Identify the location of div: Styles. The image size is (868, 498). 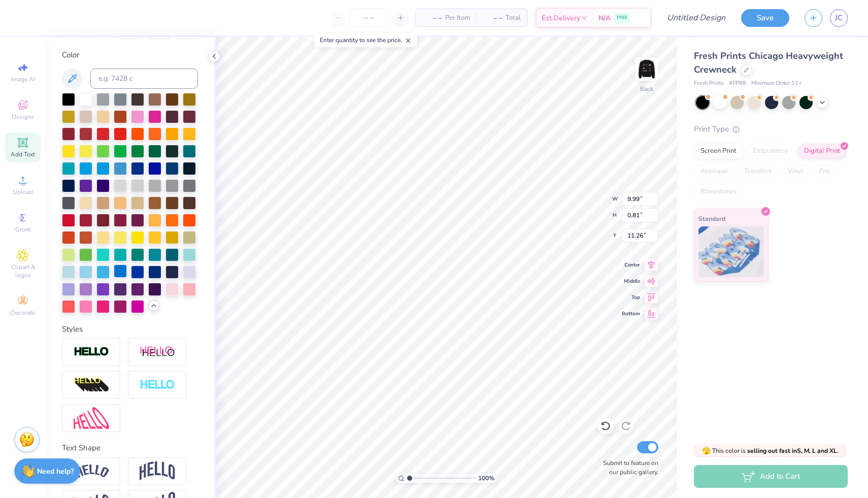
(130, 329).